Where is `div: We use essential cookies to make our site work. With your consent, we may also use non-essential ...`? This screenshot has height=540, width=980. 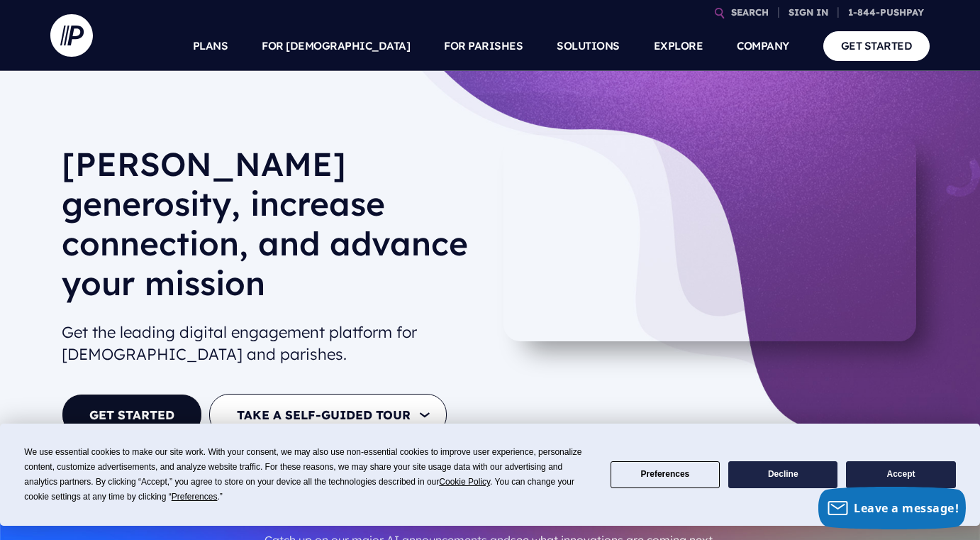 div: We use essential cookies to make our site work. With your consent, we may also use non-essential ... is located at coordinates (308, 474).